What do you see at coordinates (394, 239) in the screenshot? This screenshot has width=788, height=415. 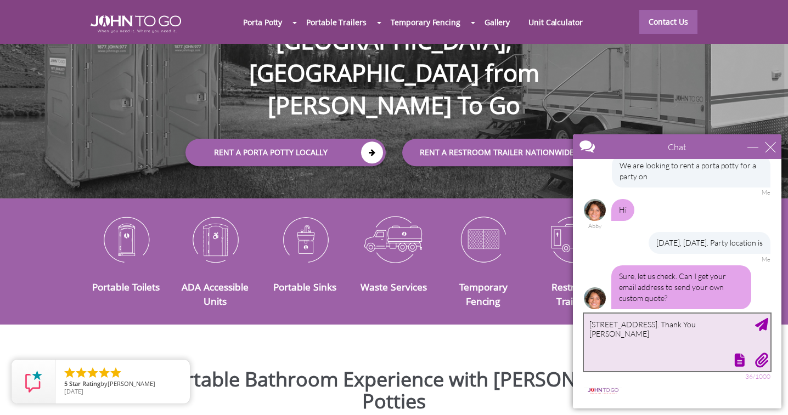 I see `img: Waste-Services-icon_N.png` at bounding box center [394, 239].